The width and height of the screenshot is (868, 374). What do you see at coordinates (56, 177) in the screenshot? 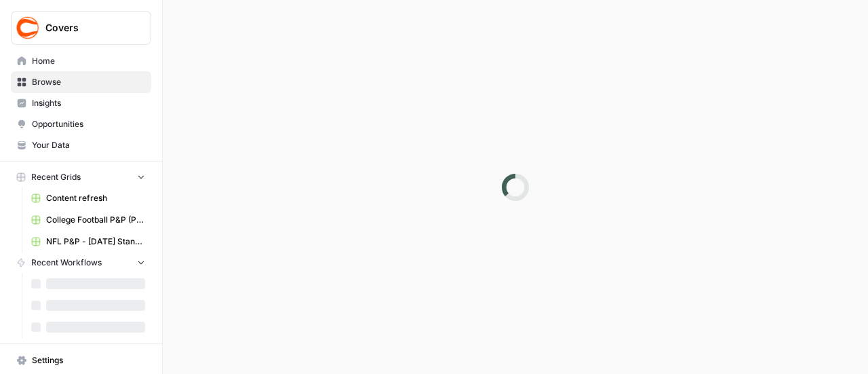
I see `span: Recent Grids` at bounding box center [56, 177].